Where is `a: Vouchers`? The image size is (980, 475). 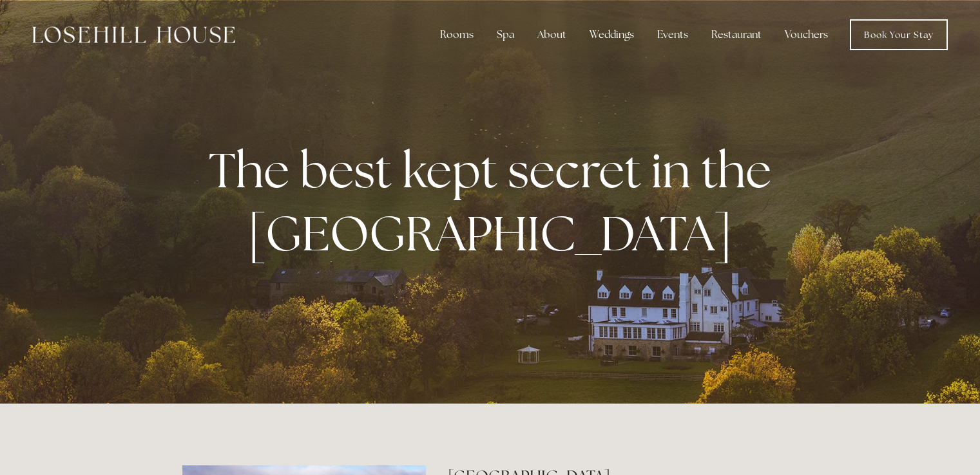
a: Vouchers is located at coordinates (806, 35).